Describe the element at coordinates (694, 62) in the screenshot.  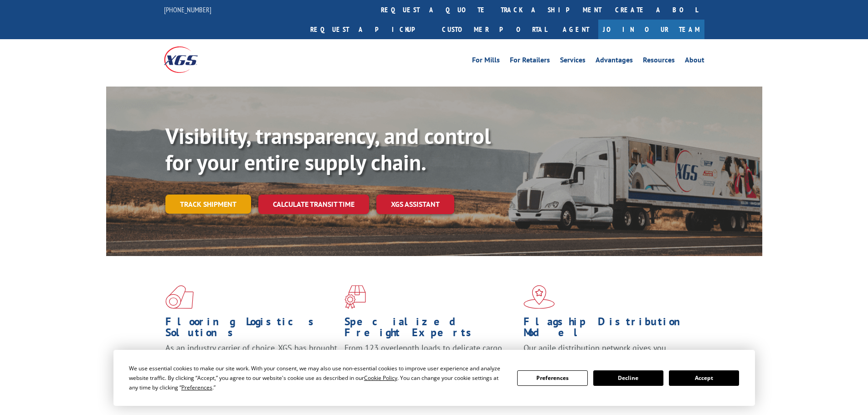
I see `a: About` at that location.